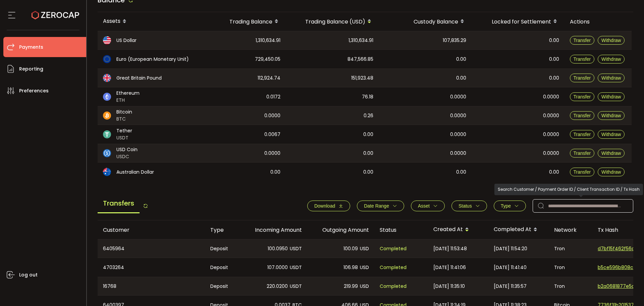 Image resolution: width=644 pixels, height=306 pixels. Describe the element at coordinates (107, 134) in the screenshot. I see `img: usdt_portfolio.svg` at that location.